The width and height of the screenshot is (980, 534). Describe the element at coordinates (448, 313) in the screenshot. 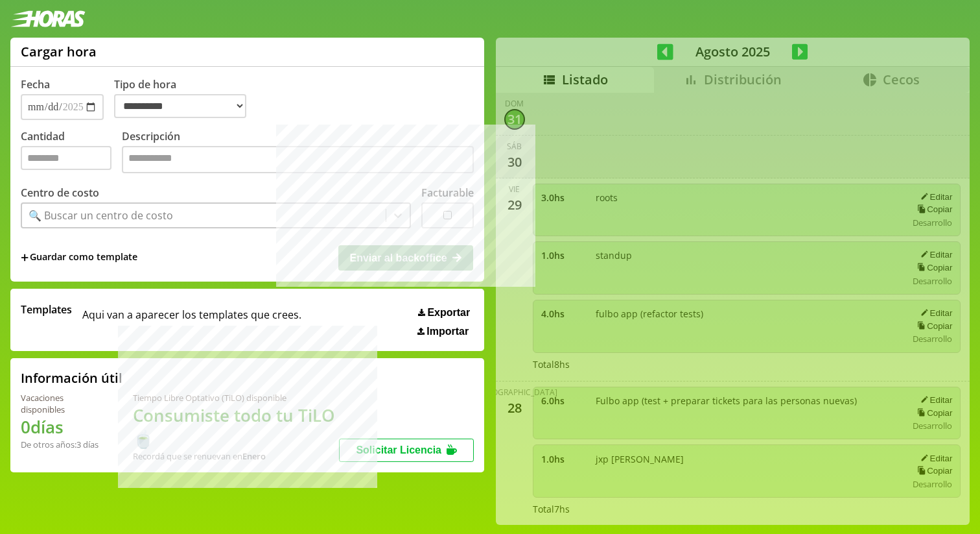

I see `span: Exportar` at that location.